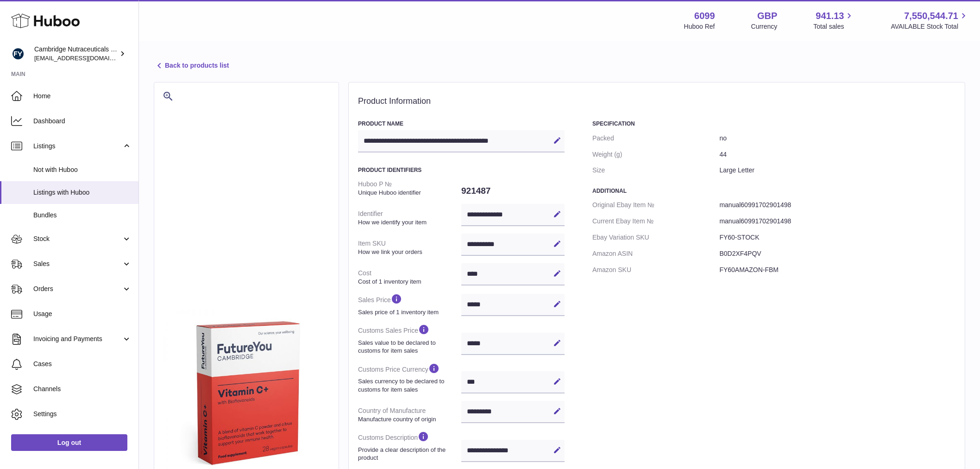 Image resolution: width=980 pixels, height=469 pixels. Describe the element at coordinates (409, 312) in the screenshot. I see `strong: Sales price of 1 inventory item` at that location.